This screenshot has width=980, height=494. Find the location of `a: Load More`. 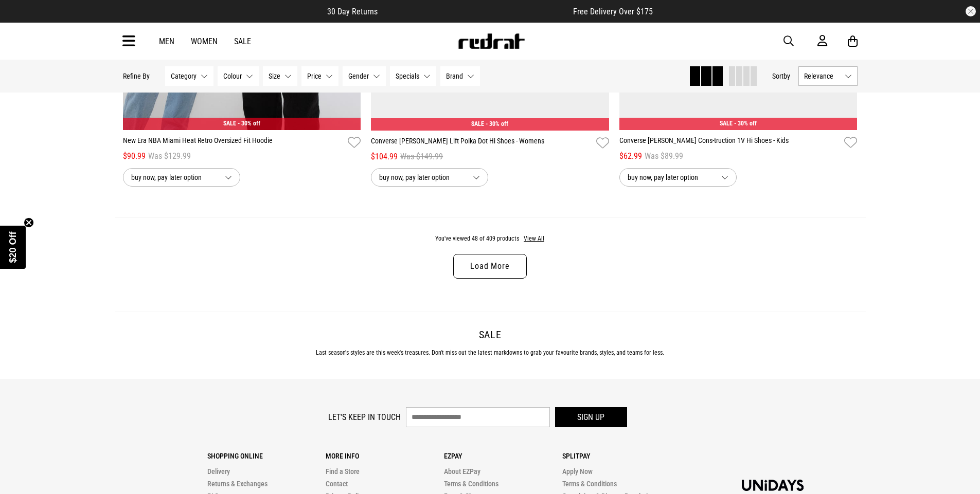

a: Load More is located at coordinates (490, 266).